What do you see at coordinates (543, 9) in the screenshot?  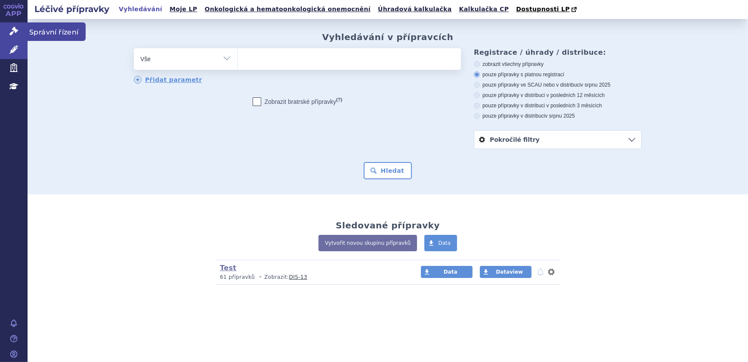 I see `span: Dostupnosti LP` at bounding box center [543, 9].